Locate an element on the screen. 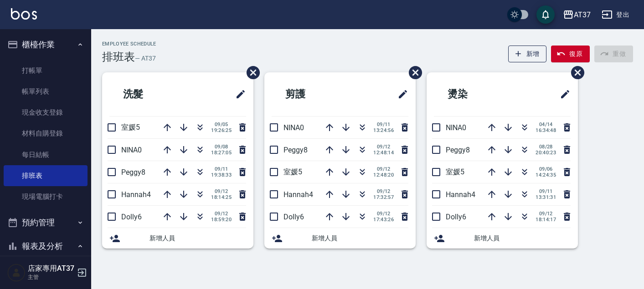 The width and height of the screenshot is (644, 289). span: 14:24:35 is located at coordinates (546, 175).